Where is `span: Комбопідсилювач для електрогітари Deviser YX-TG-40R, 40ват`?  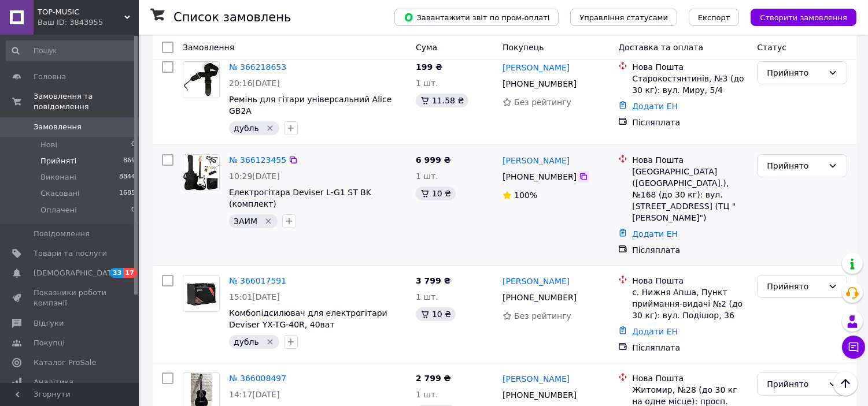 span: Комбопідсилювач для електрогітари Deviser YX-TG-40R, 40ват is located at coordinates (308, 319).